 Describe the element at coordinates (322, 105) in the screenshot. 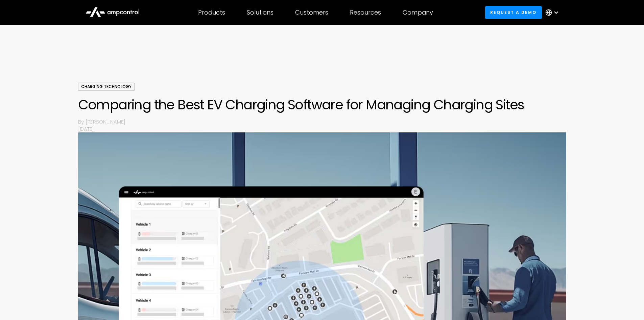

I see `h1: Comparing the Best EV Charging Software for Managing Charging Sites` at that location.